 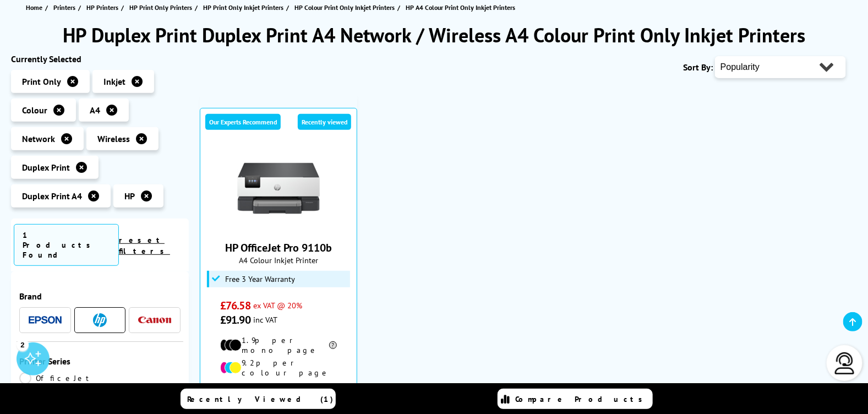 I want to click on span: HP Colour Print Only Inkjet Printers, so click(x=345, y=7).